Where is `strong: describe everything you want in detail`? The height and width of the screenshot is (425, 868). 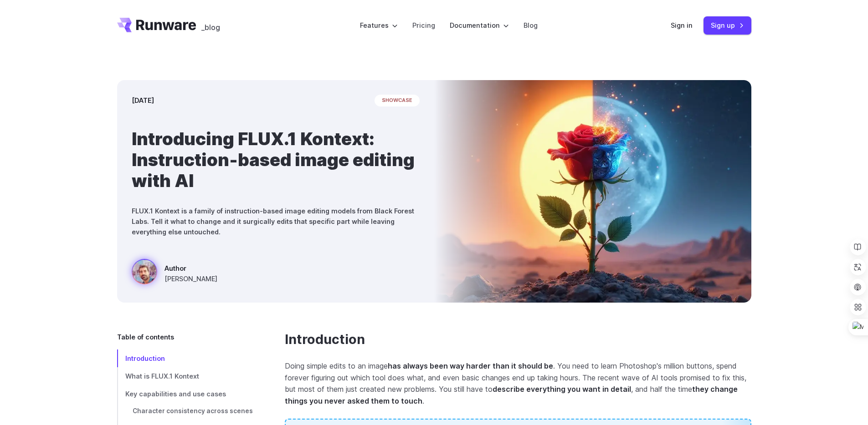
strong: describe everything you want in detail is located at coordinates (562, 389).